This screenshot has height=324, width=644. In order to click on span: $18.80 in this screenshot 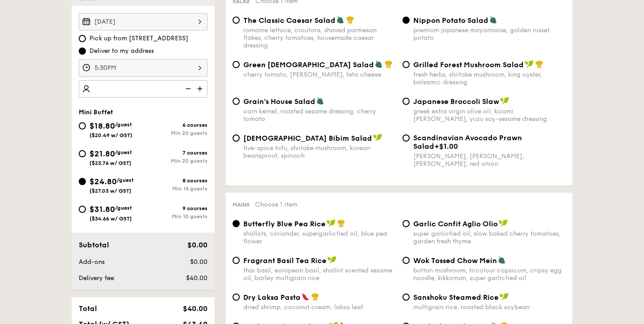, I will do `click(102, 126)`.